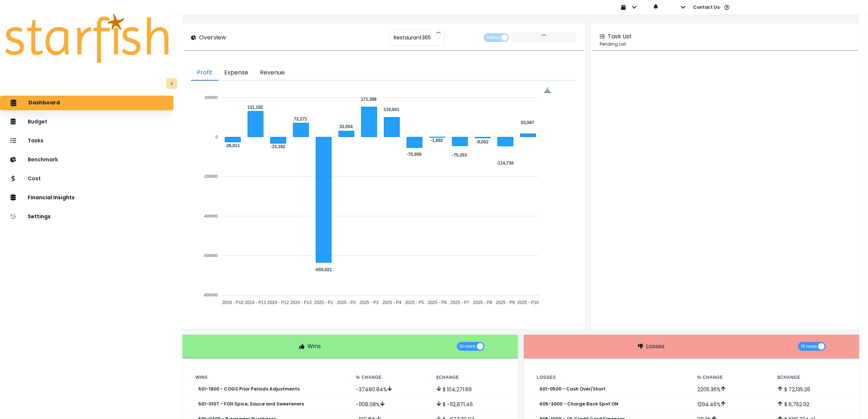  I want to click on th: Losses, so click(611, 377).